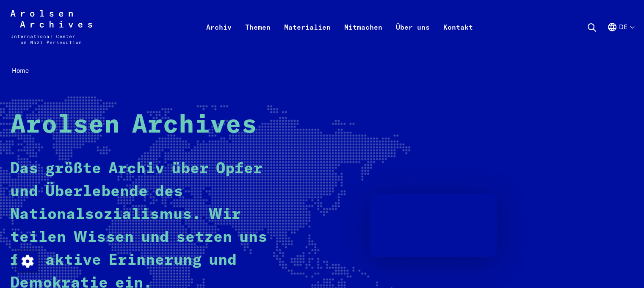 The width and height of the screenshot is (644, 288). Describe the element at coordinates (258, 37) in the screenshot. I see `a: Themen` at that location.